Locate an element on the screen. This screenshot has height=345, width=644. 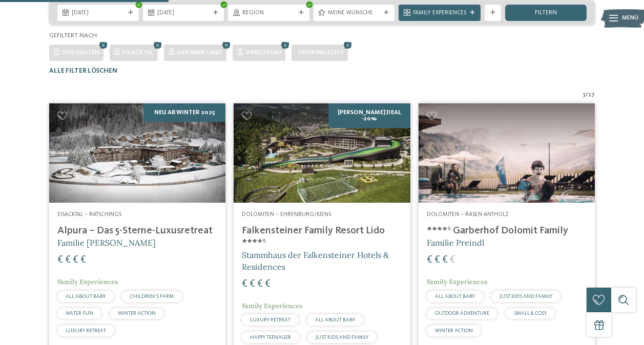
span: SMALL & COSY is located at coordinates (530, 313).